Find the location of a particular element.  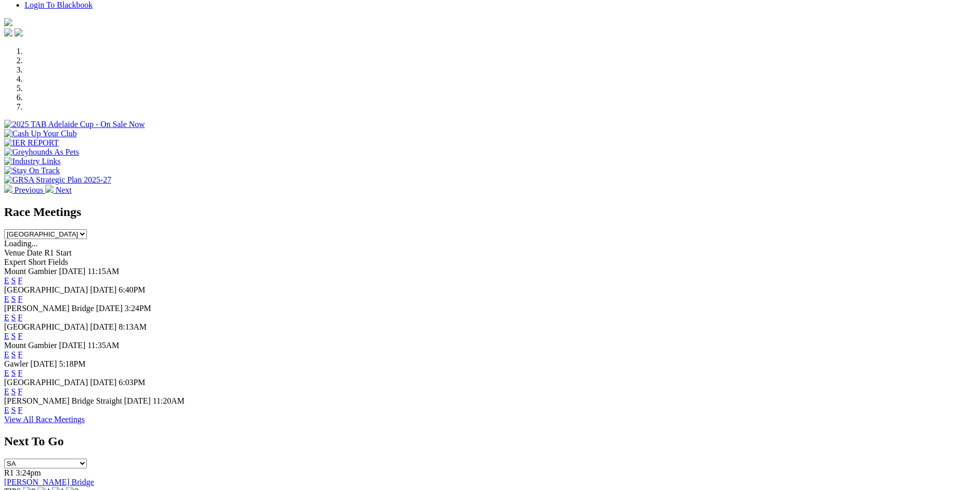

img: Industry Links is located at coordinates (32, 162).